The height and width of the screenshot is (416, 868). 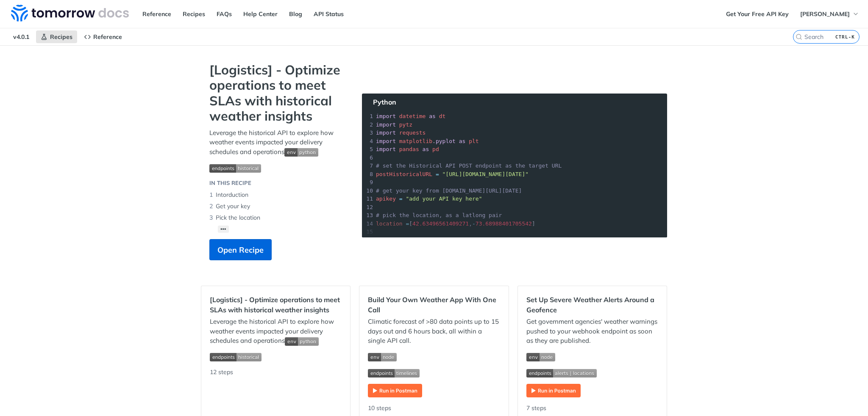 I want to click on p: Get government agencies' weather warnings pushed to your webhook endpoint as soon as they are pub..., so click(x=592, y=331).